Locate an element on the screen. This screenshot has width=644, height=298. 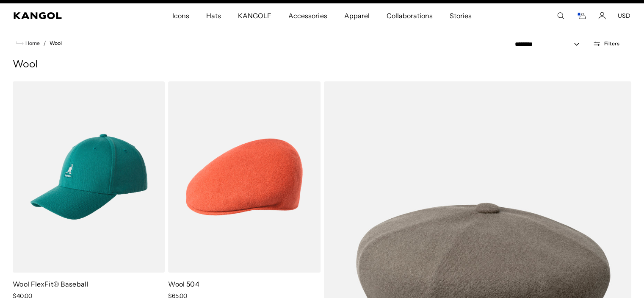
a: Accessories is located at coordinates (307, 16).